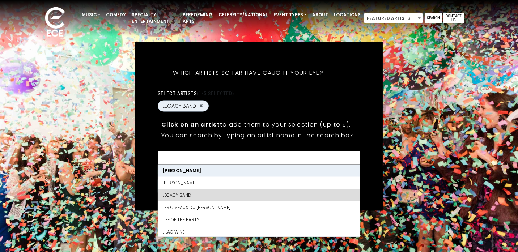  Describe the element at coordinates (259, 220) in the screenshot. I see `li: LIFE OF THE PARTY` at that location.